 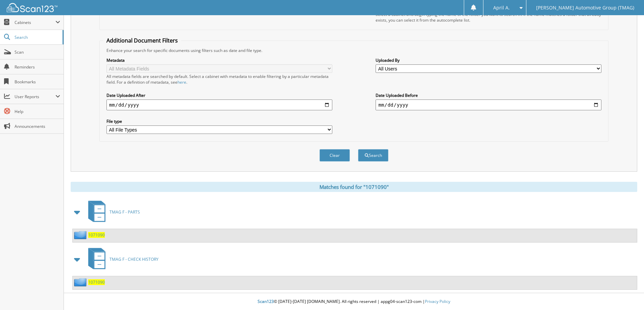 I want to click on div: Chat Widget, so click(x=627, y=294).